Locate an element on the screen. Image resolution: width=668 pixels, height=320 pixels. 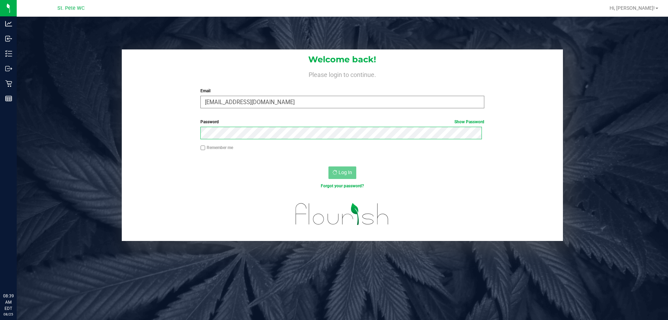
label: Email is located at coordinates (342, 91).